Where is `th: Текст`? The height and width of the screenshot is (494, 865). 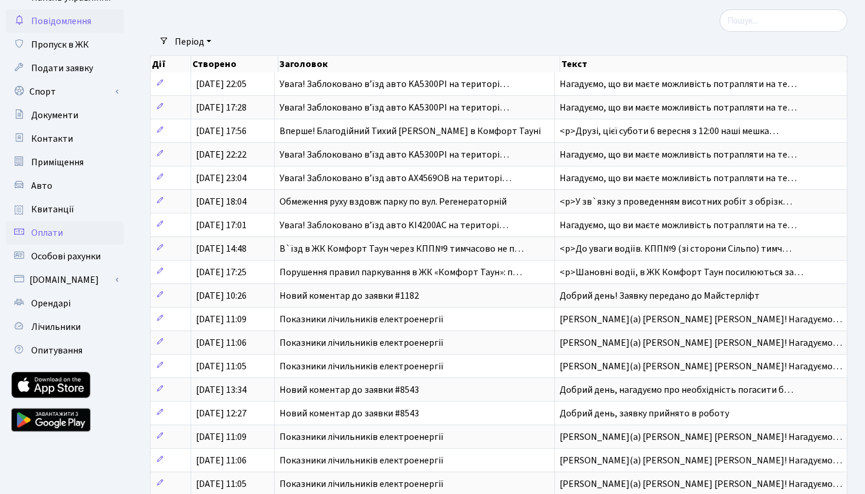 th: Текст is located at coordinates (703, 64).